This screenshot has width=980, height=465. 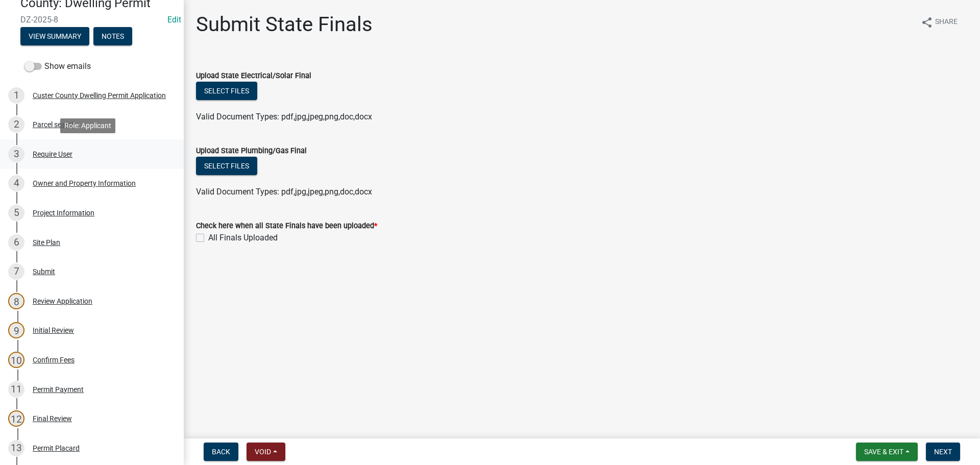 What do you see at coordinates (16, 389) in the screenshot?
I see `div: 11` at bounding box center [16, 389].